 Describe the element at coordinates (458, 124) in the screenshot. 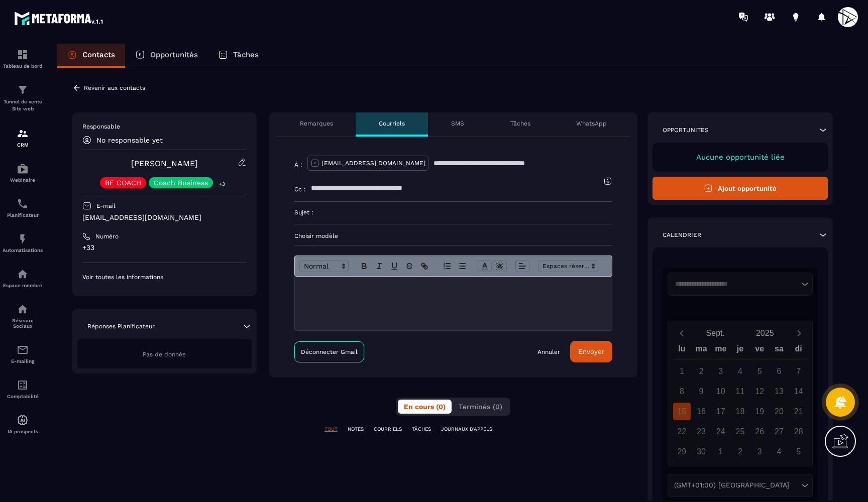

I see `p: SMS` at that location.